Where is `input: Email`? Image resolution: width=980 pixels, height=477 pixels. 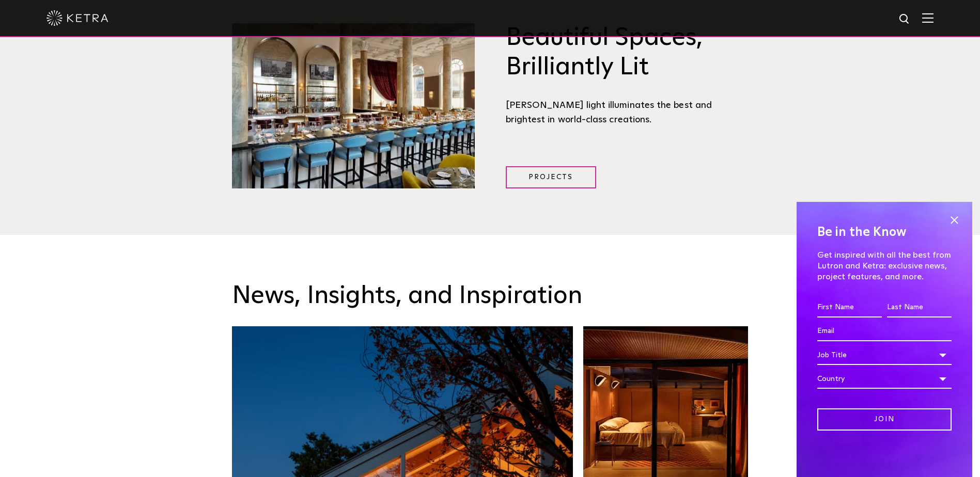
input: Email is located at coordinates (884, 331).